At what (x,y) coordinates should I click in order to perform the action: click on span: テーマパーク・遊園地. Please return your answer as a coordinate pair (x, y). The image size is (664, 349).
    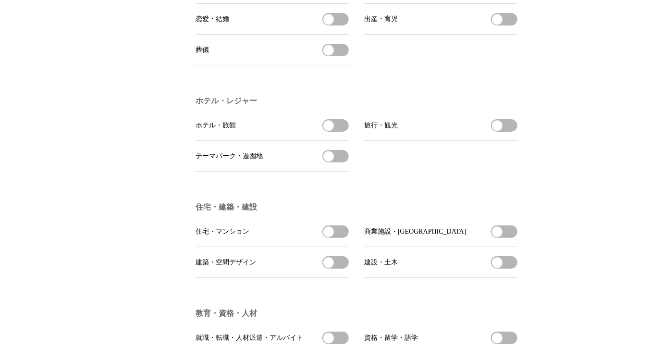
    Looking at the image, I should click on (229, 156).